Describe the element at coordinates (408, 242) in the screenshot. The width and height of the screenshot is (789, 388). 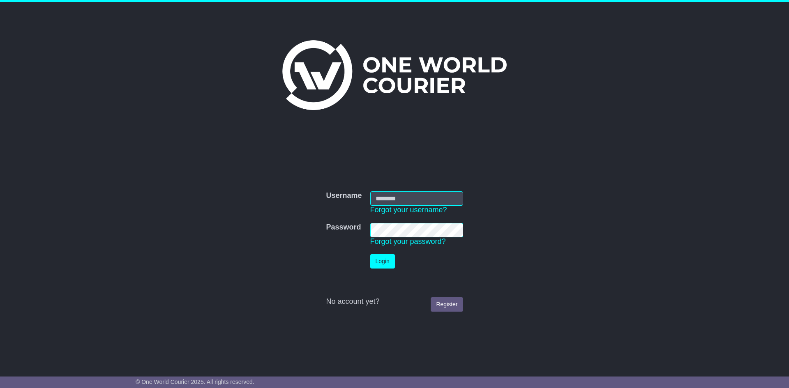
I see `a: Forgot your password?` at that location.